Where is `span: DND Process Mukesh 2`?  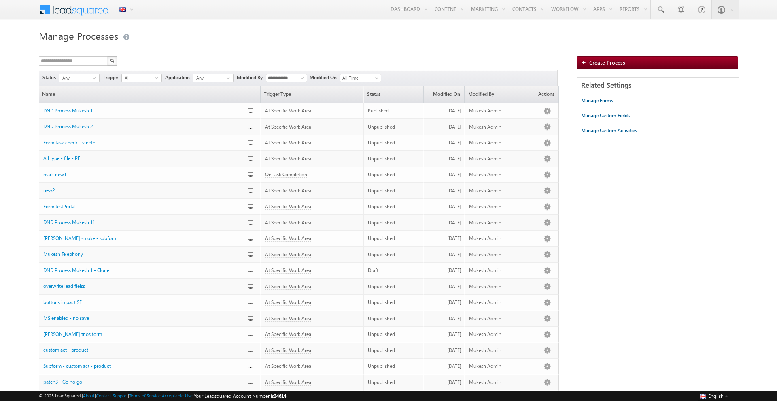
span: DND Process Mukesh 2 is located at coordinates (68, 126).